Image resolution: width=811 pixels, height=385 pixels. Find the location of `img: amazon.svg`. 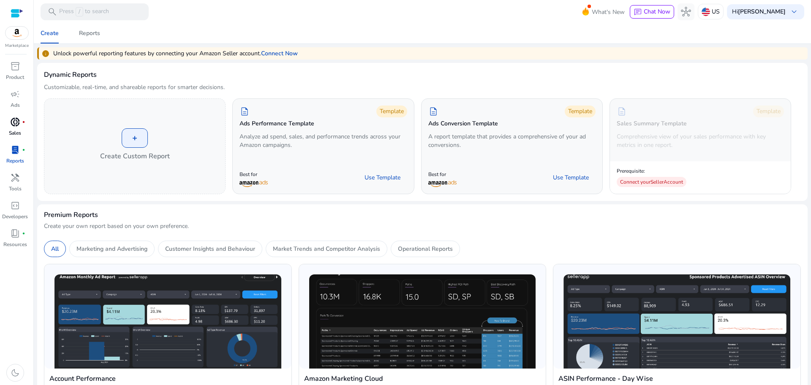

img: amazon.svg is located at coordinates (17, 33).